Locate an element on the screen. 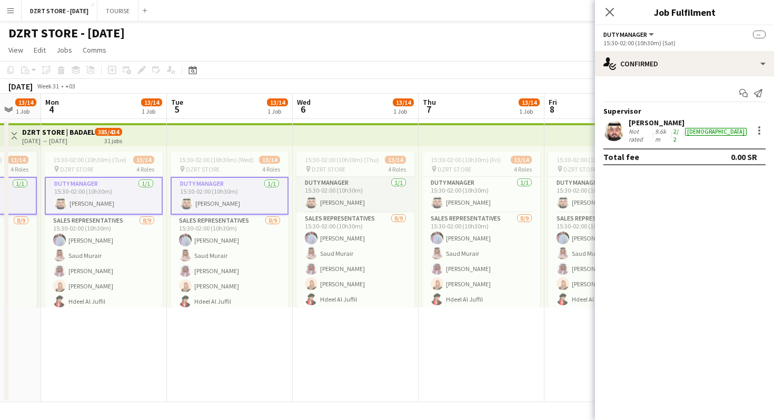 This screenshot has width=774, height=420. span: Thu is located at coordinates (429, 102).